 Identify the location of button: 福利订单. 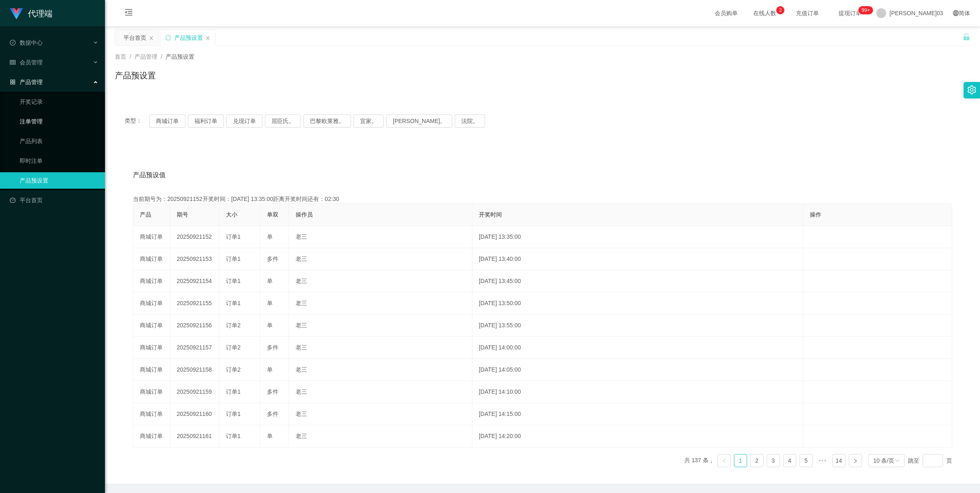
(206, 121).